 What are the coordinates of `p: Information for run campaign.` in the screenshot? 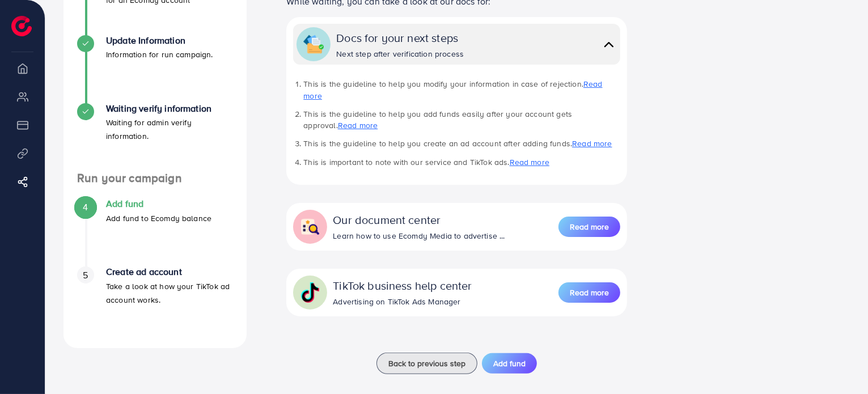 It's located at (159, 54).